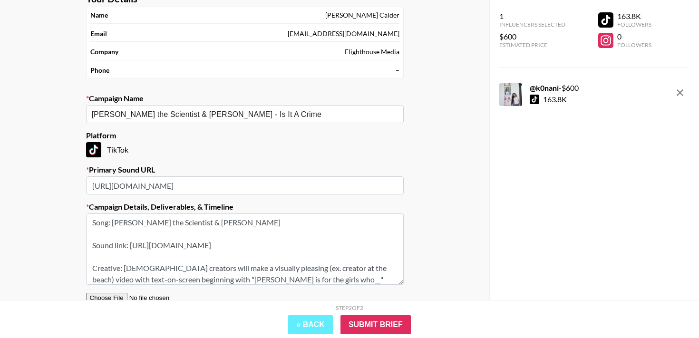 This screenshot has height=338, width=699. What do you see at coordinates (104, 52) in the screenshot?
I see `strong: Company` at bounding box center [104, 52].